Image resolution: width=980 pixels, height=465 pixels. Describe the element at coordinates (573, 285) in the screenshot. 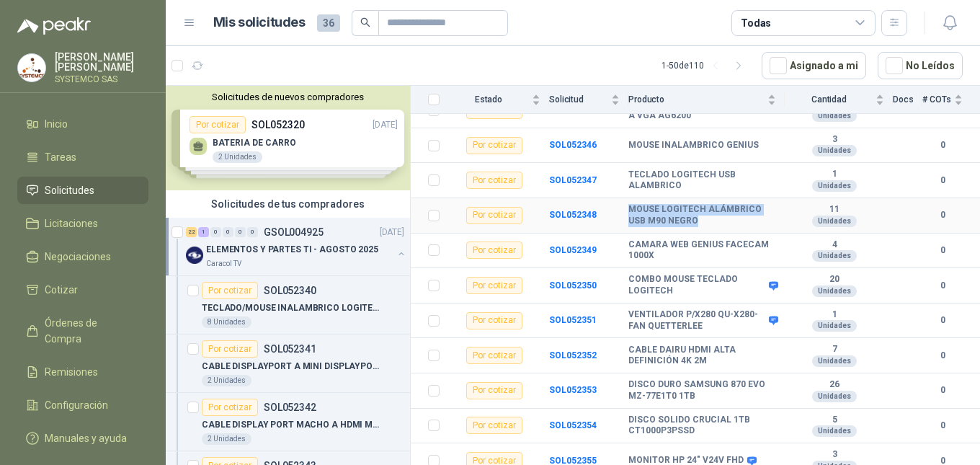

I see `a: SOL052350` at that location.